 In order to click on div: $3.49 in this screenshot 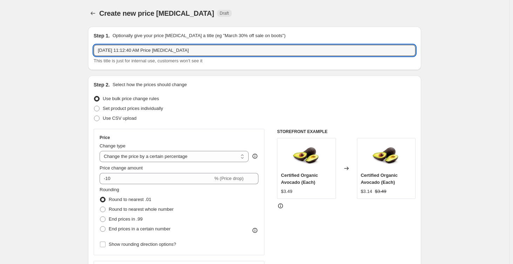, I will do `click(286, 192)`.